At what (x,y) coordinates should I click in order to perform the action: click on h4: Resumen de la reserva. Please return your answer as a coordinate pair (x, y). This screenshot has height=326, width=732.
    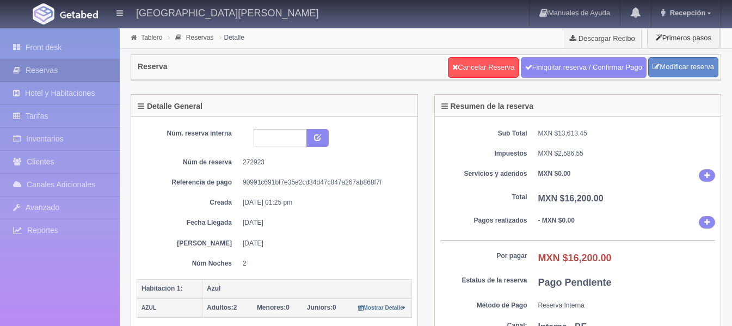
    Looking at the image, I should click on (487, 106).